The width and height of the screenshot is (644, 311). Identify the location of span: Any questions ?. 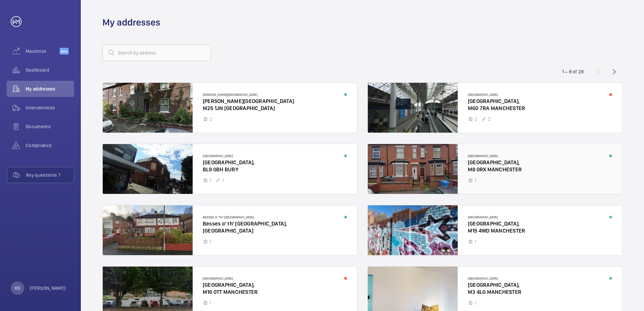
(50, 175).